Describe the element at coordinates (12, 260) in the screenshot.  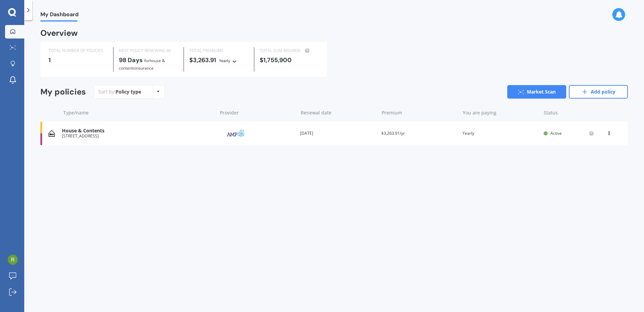
I see `img: ACg8ocJxARFd5txZRd9QkWnVUaYV8MlX3SvKW--lCf2rUmqa=s96-c` at that location.